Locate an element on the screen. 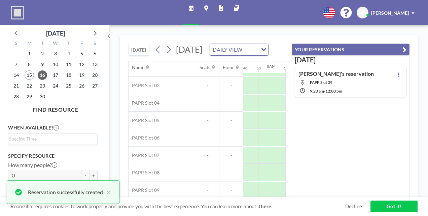  span: Thursday, September 25, 2025 is located at coordinates (69, 86).